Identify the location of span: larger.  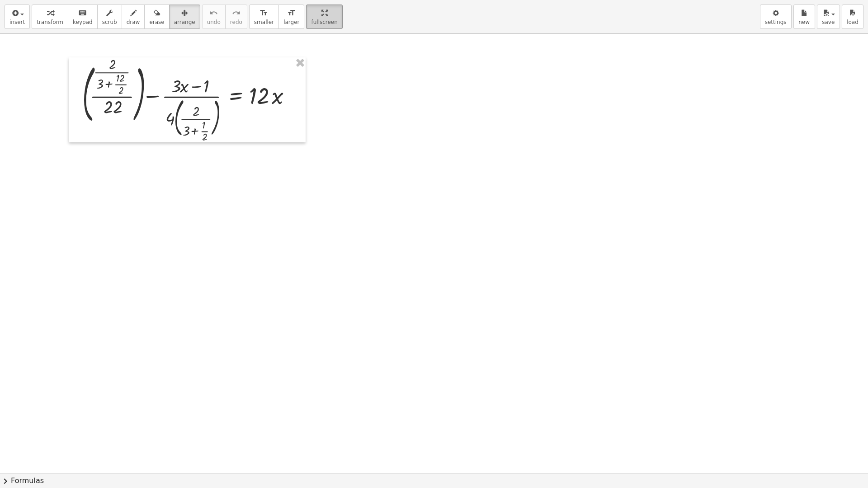
(291, 22).